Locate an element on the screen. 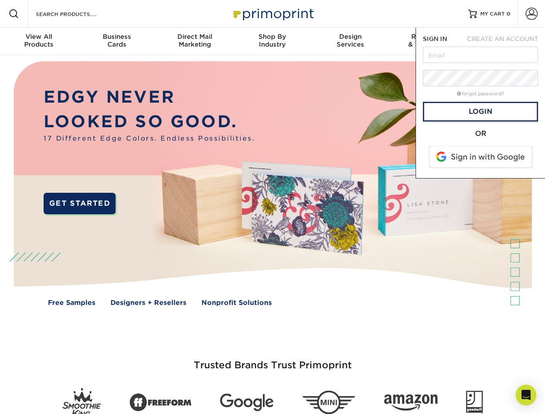 The image size is (545, 414). a: DesignServices is located at coordinates (350, 41).